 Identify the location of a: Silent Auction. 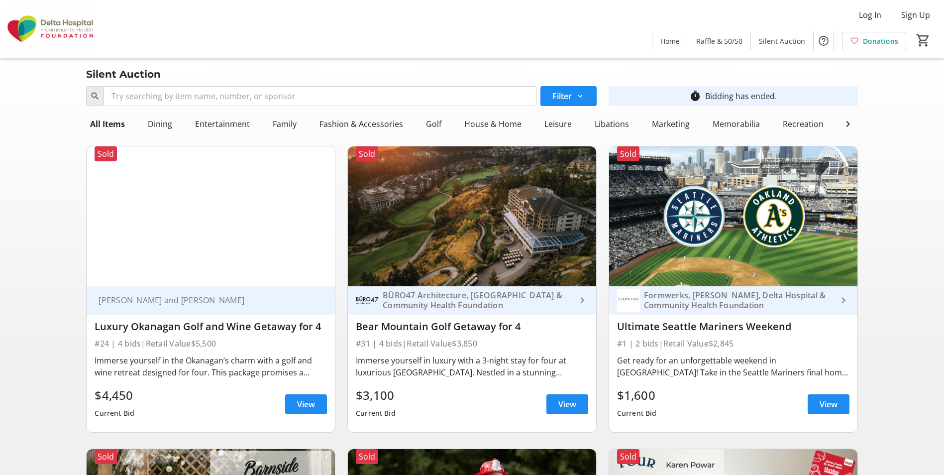
(782, 41).